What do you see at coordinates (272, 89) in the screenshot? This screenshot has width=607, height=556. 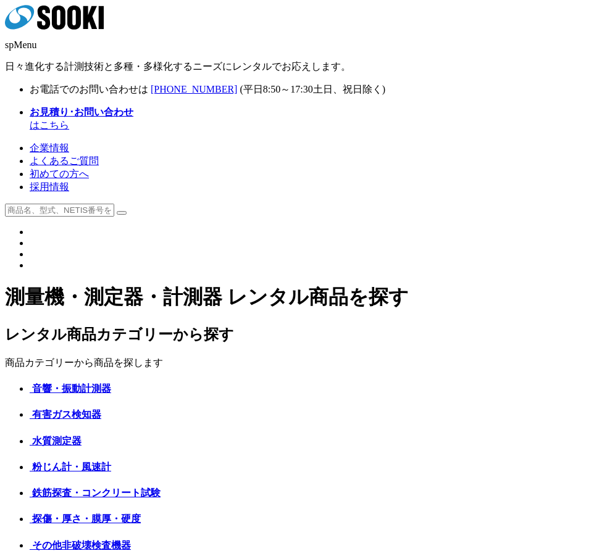 I see `span: 8:50` at bounding box center [272, 89].